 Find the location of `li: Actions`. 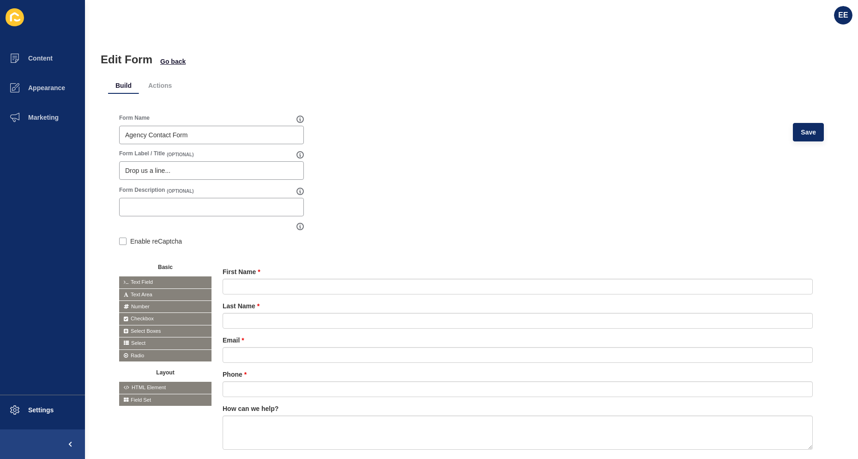

li: Actions is located at coordinates (160, 85).